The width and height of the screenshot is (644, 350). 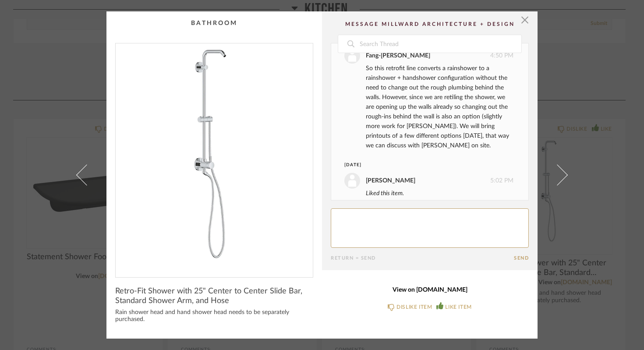 What do you see at coordinates (214, 296) in the screenshot?
I see `span: Retro-Fit Shower with 25" Center to Center Slide Bar, Standard Shower Arm, and Hose` at bounding box center [214, 296].